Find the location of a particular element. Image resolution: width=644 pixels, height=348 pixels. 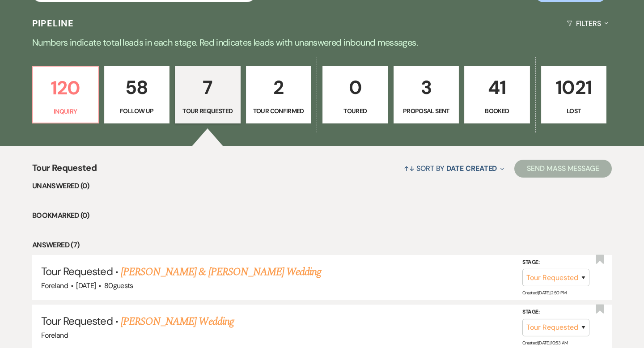

p: 7 is located at coordinates (208, 87).